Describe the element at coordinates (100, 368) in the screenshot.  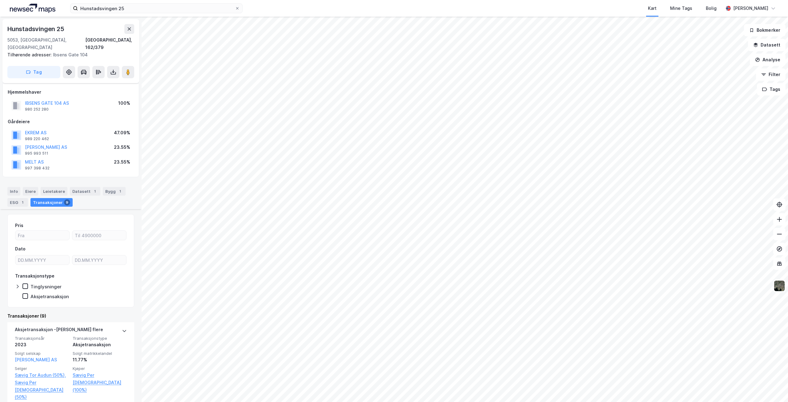
I see `span: Kjøper` at that location.